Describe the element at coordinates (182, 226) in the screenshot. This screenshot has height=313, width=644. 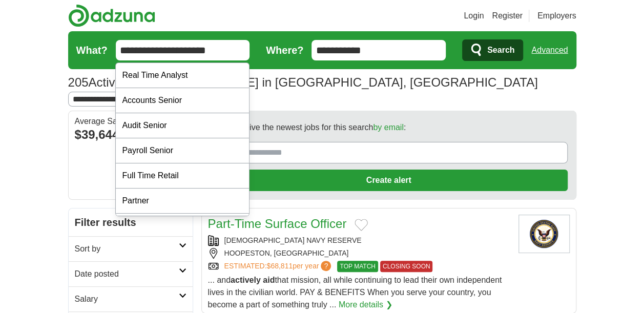
I see `div: Corporate Partnerships` at that location.